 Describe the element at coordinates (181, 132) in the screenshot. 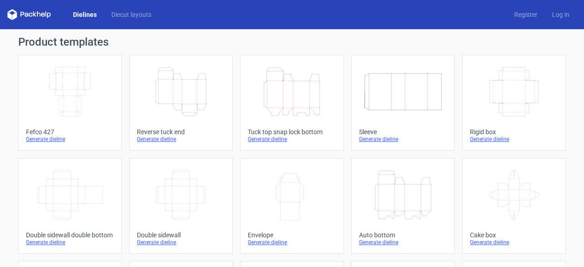

I see `div: Reverse tuck end` at that location.